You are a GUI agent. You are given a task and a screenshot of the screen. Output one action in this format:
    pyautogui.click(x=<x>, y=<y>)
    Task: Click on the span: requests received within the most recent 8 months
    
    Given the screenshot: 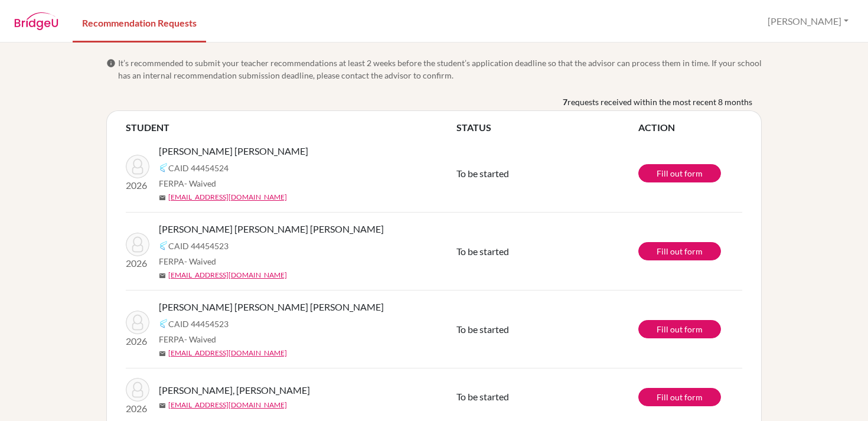 What is the action you would take?
    pyautogui.click(x=659, y=102)
    